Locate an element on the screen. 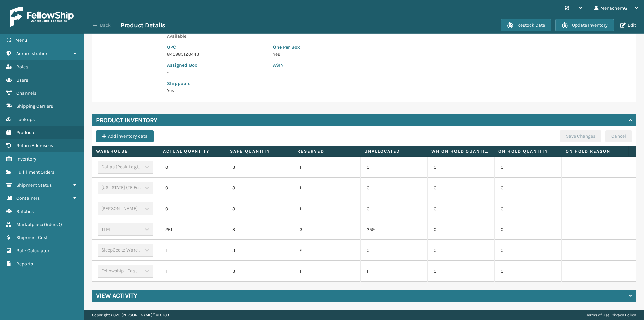 This screenshot has height=320, width=644. p: 2 is located at coordinates (327, 251).